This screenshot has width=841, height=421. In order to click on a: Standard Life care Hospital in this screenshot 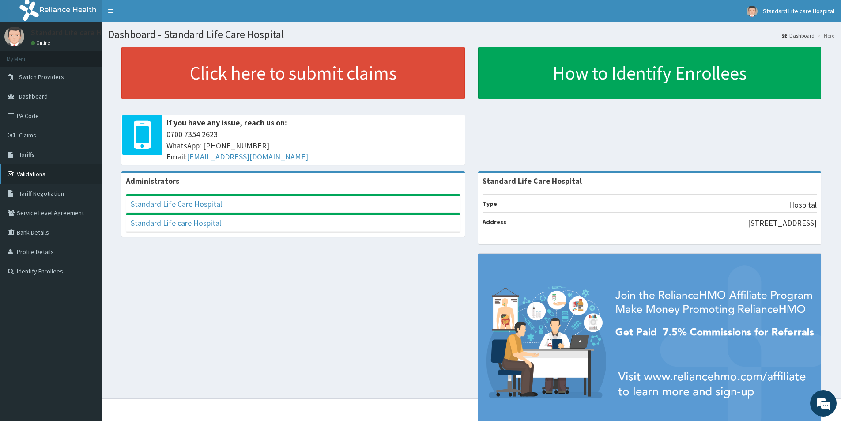, I will do `click(176, 222)`.